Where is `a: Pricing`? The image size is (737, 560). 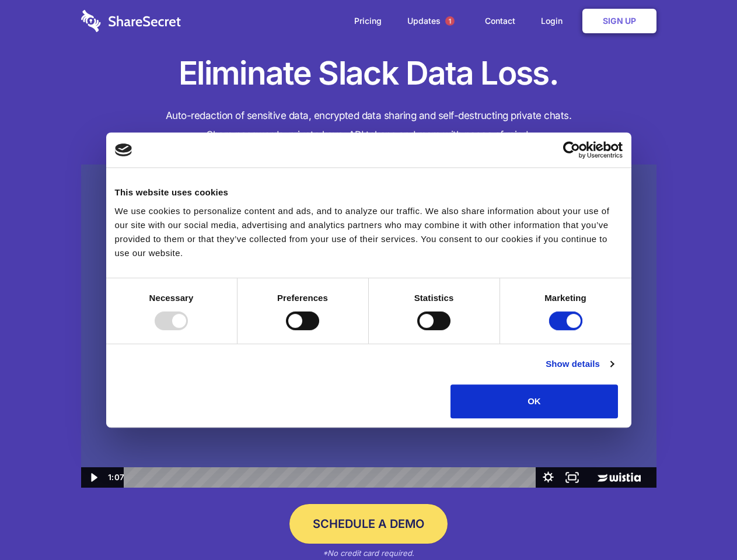
a: Pricing is located at coordinates (368, 21).